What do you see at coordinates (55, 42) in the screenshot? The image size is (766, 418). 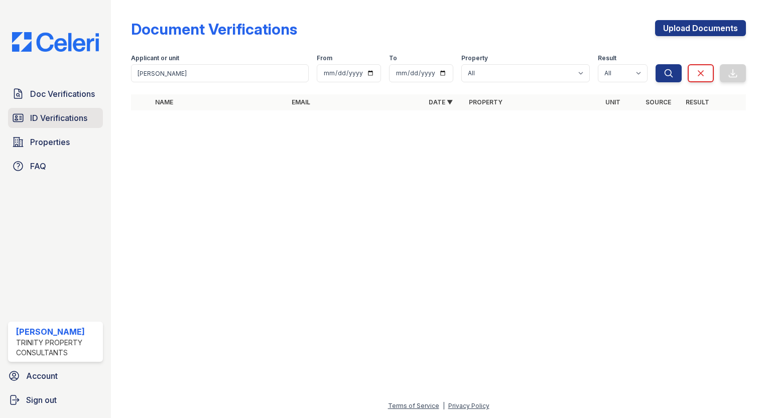 I see `img: CE_Logo_Blue-a8612792a0a2168367f1c8372b55b34899dd931a85d93a1a3d3e32e68fde9ad4.png` at bounding box center [55, 42].